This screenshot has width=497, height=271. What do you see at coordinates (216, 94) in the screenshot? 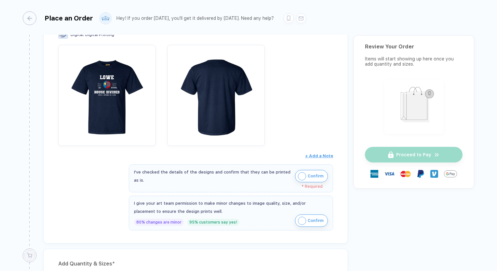
I see `img: 08747219-6171-4d61-981a-66ff77329162_nt_back_1757380828305.jpg` at bounding box center [216, 94].